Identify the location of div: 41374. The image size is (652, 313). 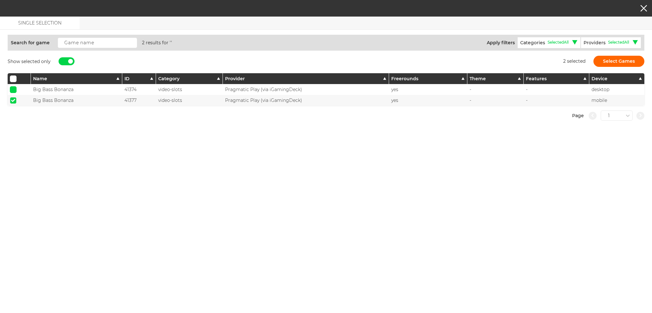
(139, 89).